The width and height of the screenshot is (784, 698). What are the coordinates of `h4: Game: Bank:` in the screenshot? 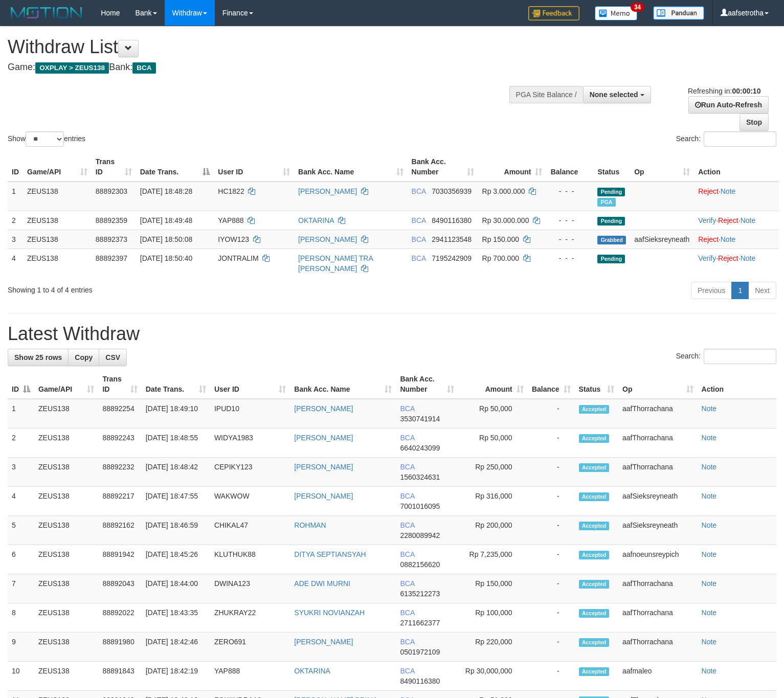 It's located at (260, 67).